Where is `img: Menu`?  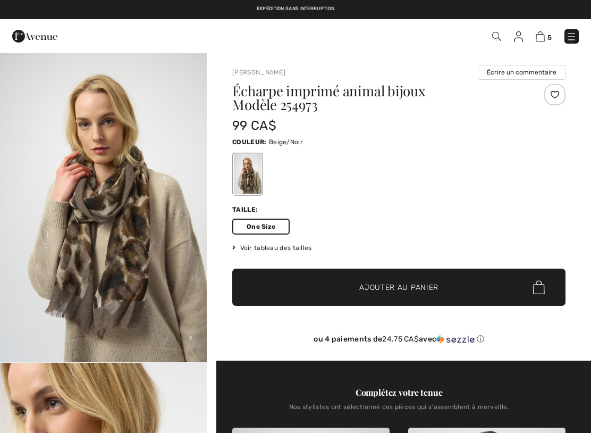 img: Menu is located at coordinates (572, 37).